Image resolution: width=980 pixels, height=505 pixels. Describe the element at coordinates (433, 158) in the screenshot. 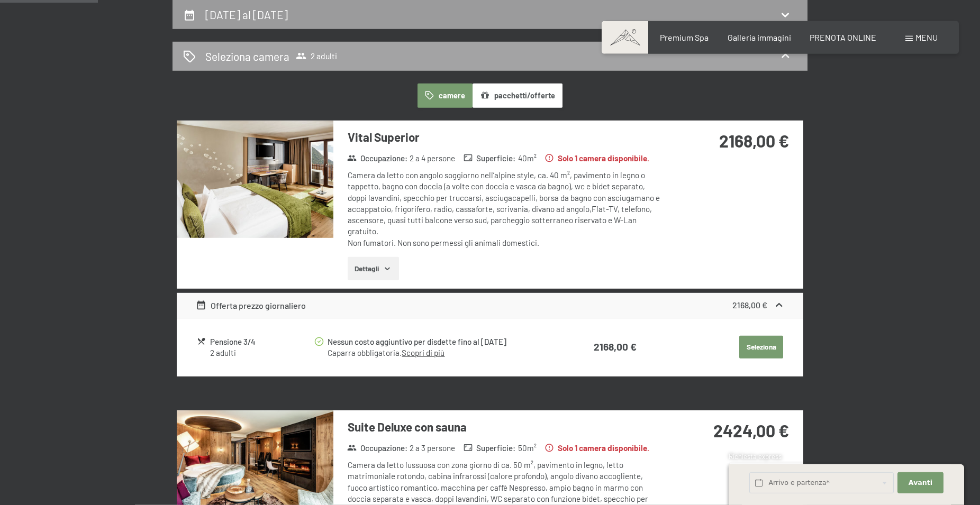

I see `span: 2 a 4 persone` at that location.